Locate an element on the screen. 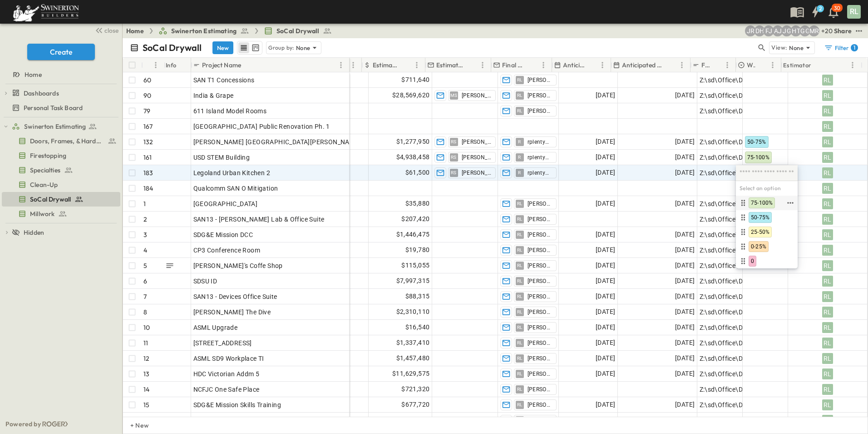  button: Filter1 is located at coordinates (841, 48).